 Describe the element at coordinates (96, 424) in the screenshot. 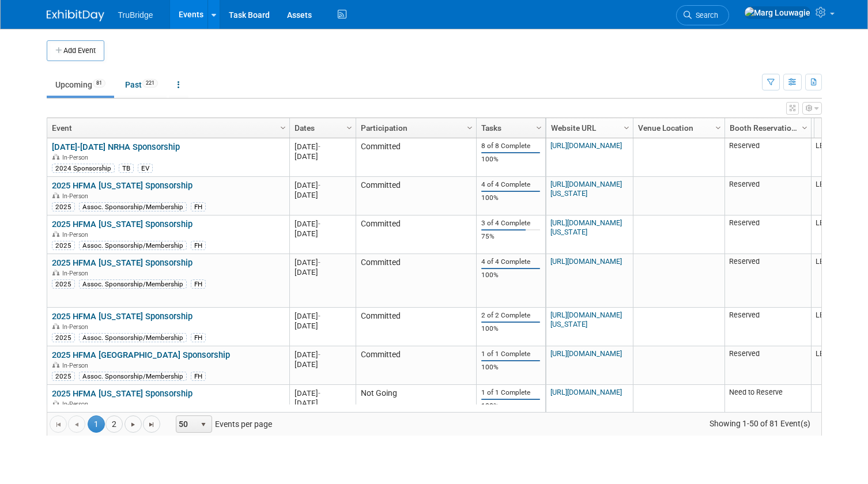

I see `span: 1` at that location.